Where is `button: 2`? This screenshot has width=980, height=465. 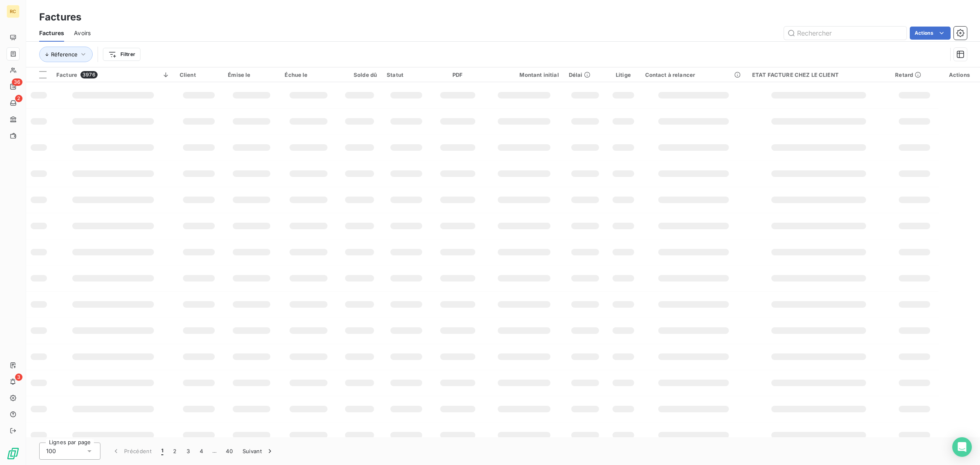 button: 2 is located at coordinates (175, 451).